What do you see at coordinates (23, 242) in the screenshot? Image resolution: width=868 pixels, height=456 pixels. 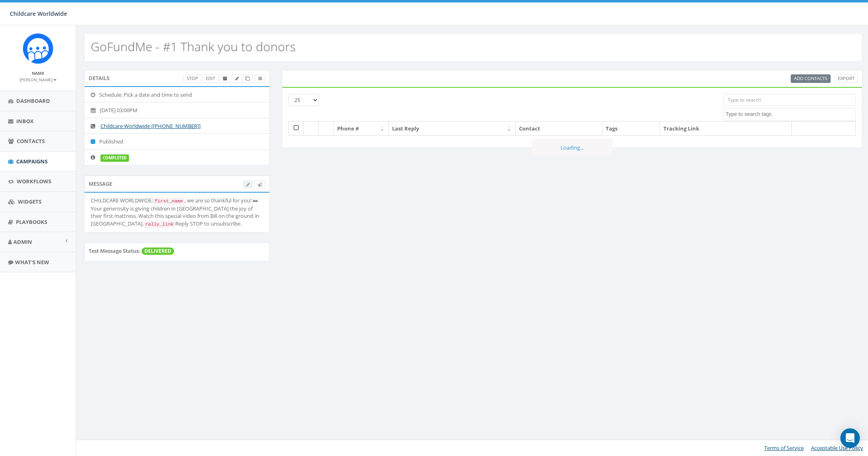 I see `span: Admin` at bounding box center [23, 242].